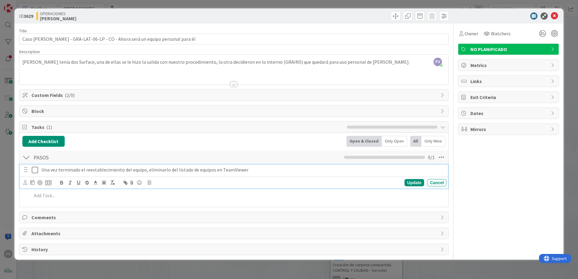  What do you see at coordinates (44, 142) in the screenshot?
I see `button: Add Checklist` at bounding box center [44, 142].